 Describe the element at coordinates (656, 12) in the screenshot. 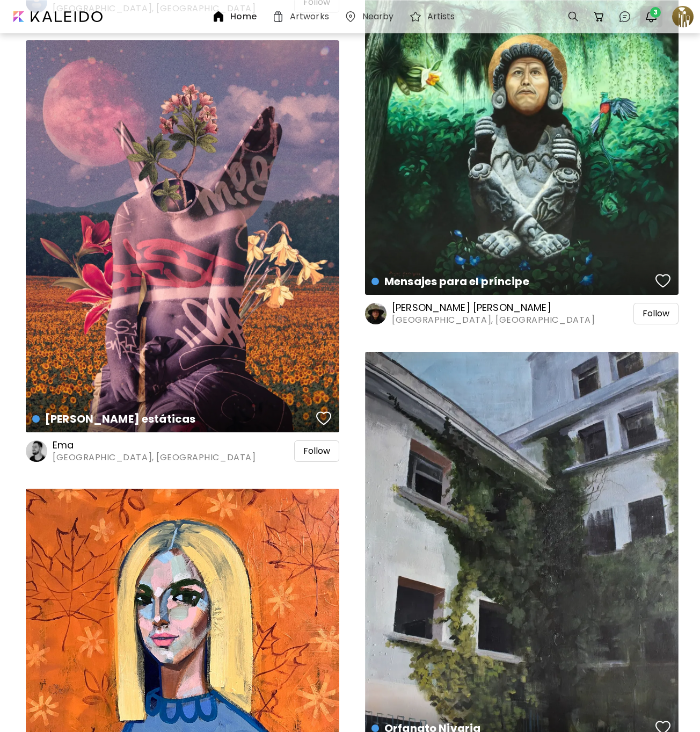

I see `span: 3` at that location.